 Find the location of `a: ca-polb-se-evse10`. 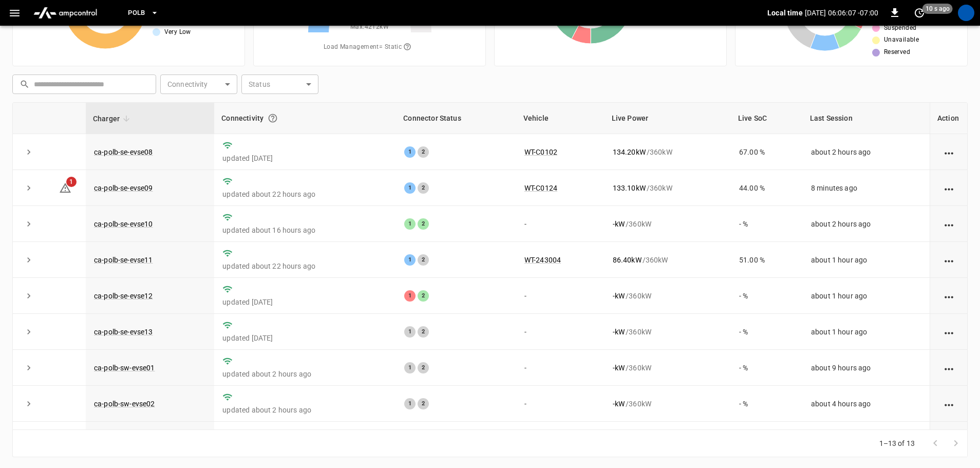

a: ca-polb-se-evse10 is located at coordinates (123, 224).